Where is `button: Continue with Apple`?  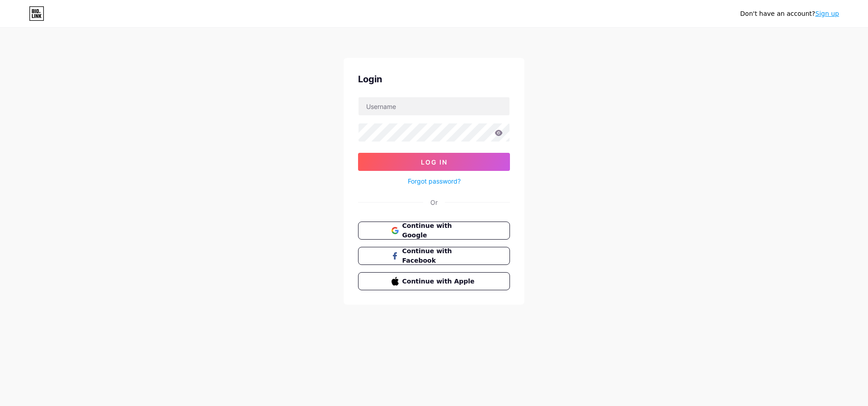
button: Continue with Apple is located at coordinates (434, 281).